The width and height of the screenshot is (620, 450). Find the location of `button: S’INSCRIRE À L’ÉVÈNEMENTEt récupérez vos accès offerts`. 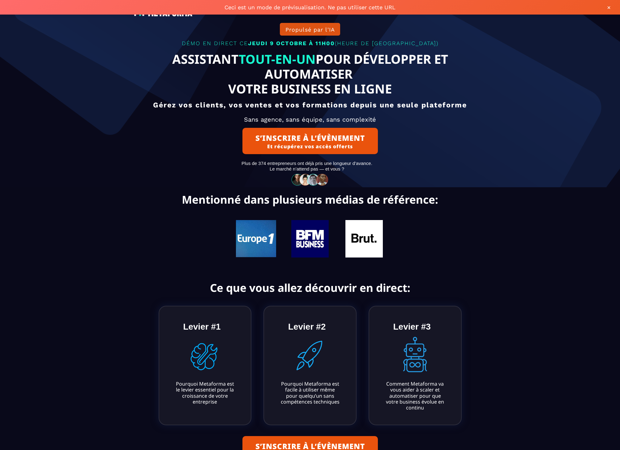

button: S’INSCRIRE À L’ÉVÈNEMENTEt récupérez vos accès offerts is located at coordinates (310, 141).